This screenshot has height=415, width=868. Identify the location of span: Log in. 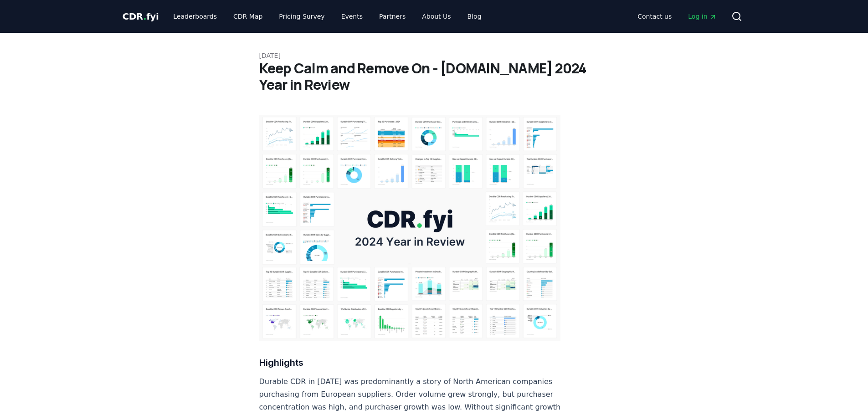
(702, 17).